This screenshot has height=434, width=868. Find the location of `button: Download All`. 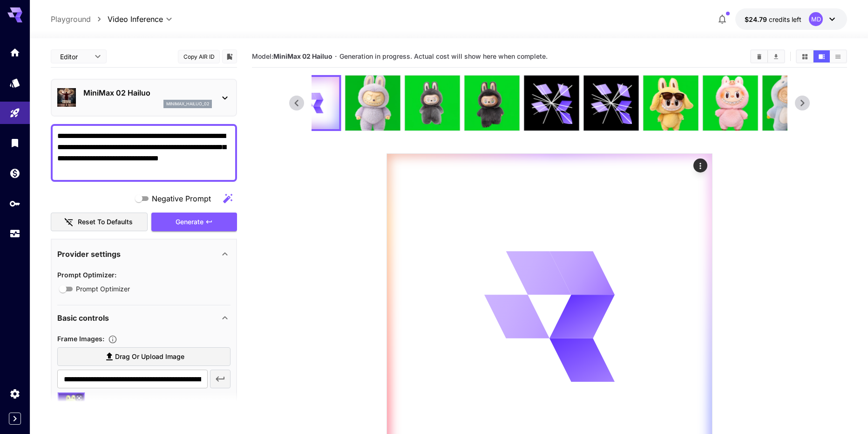

button: Download All is located at coordinates (776, 56).